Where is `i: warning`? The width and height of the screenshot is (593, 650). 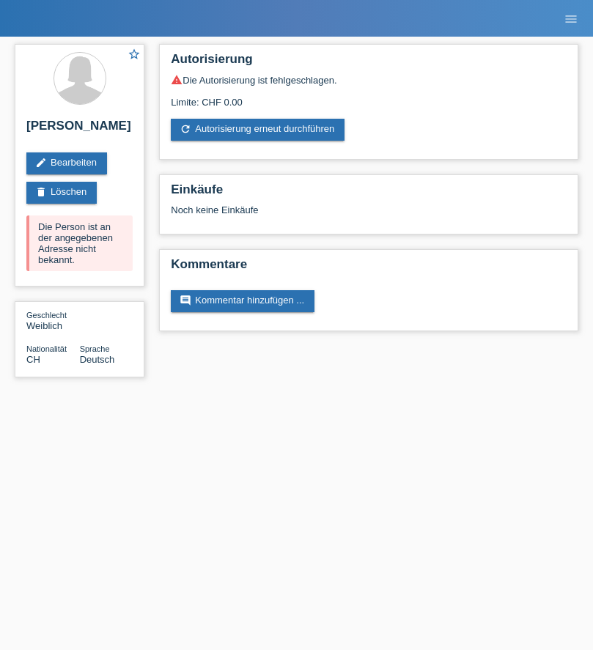 i: warning is located at coordinates (177, 80).